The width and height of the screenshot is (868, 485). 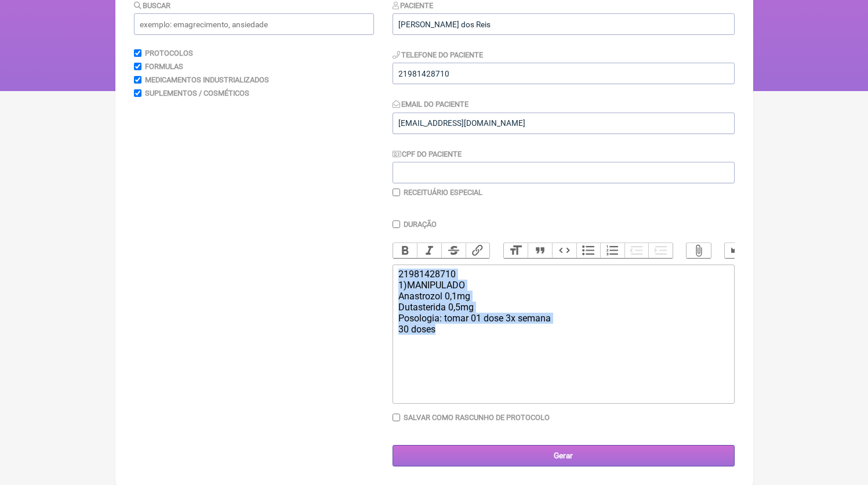 I want to click on label: Email do Paciente, so click(x=431, y=104).